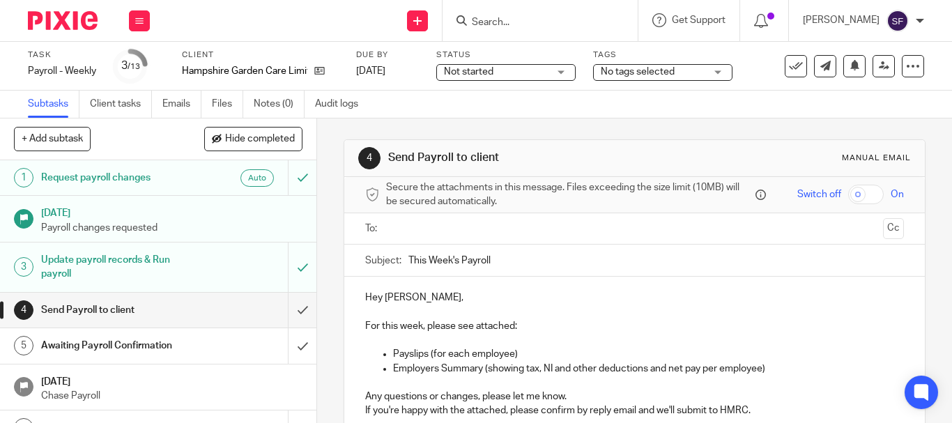  What do you see at coordinates (893, 228) in the screenshot?
I see `button: Cc` at bounding box center [893, 228].